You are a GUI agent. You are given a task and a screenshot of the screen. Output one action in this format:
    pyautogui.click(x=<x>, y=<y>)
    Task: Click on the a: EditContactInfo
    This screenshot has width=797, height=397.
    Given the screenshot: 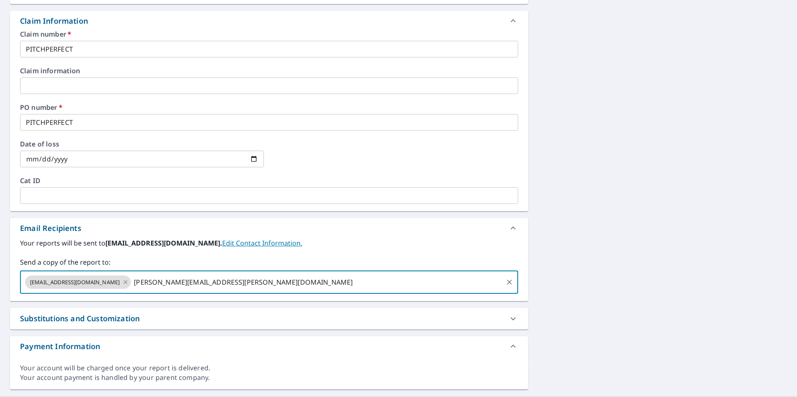 What is the action you would take?
    pyautogui.click(x=262, y=243)
    